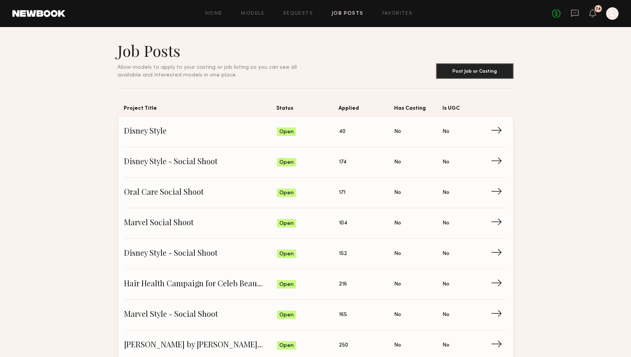 The image size is (631, 357). What do you see at coordinates (217, 51) in the screenshot?
I see `h1: Job Posts` at bounding box center [217, 51].